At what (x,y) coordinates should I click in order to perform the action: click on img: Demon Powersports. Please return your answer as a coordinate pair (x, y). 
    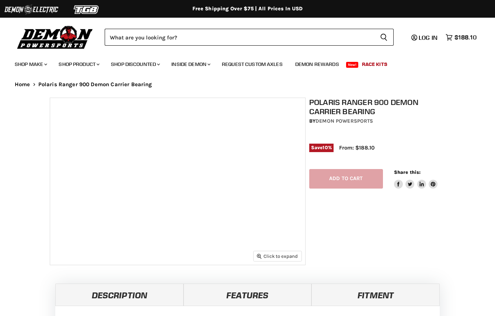
    Looking at the image, I should click on (55, 37).